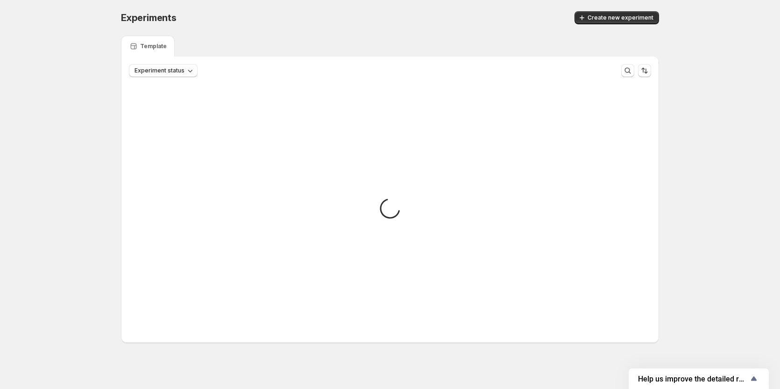 This screenshot has width=780, height=389. Describe the element at coordinates (159, 71) in the screenshot. I see `span: Experiment status` at that location.